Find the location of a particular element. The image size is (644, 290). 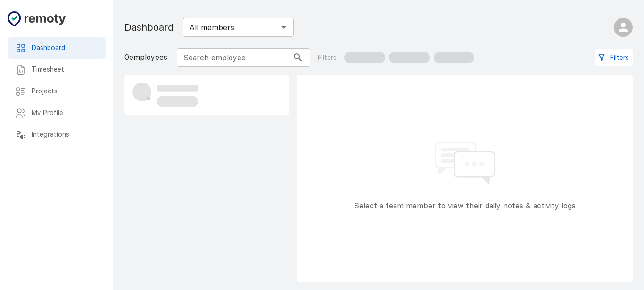

div: Integrations is located at coordinates (56, 135).